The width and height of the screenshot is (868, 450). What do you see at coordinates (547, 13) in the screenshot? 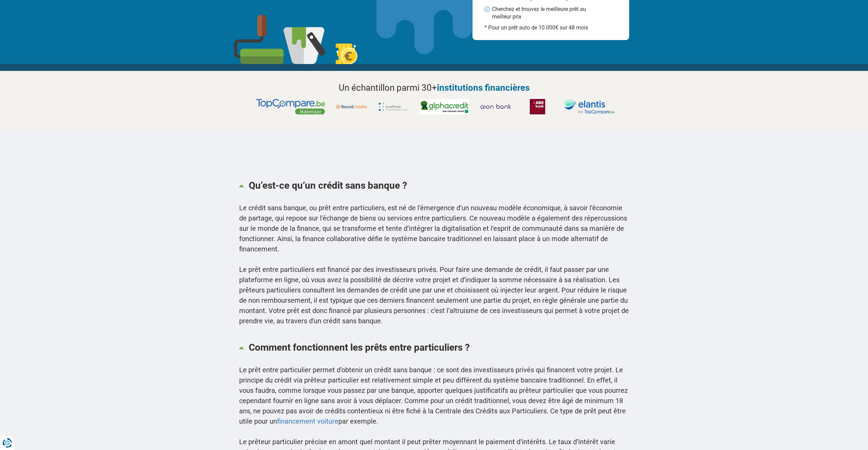
I see `span: Cherchez et trouvez le meilleure prêt au meilleur prix` at bounding box center [547, 13].